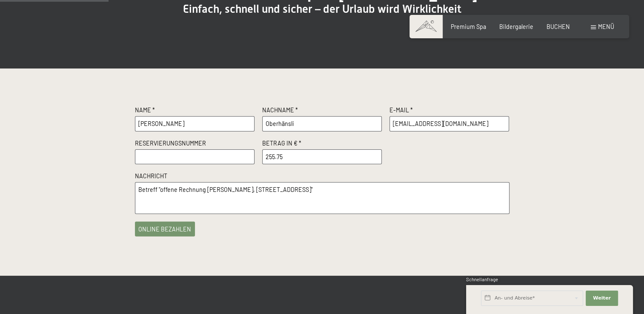 This screenshot has width=644, height=314. I want to click on span: BUCHEN, so click(558, 27).